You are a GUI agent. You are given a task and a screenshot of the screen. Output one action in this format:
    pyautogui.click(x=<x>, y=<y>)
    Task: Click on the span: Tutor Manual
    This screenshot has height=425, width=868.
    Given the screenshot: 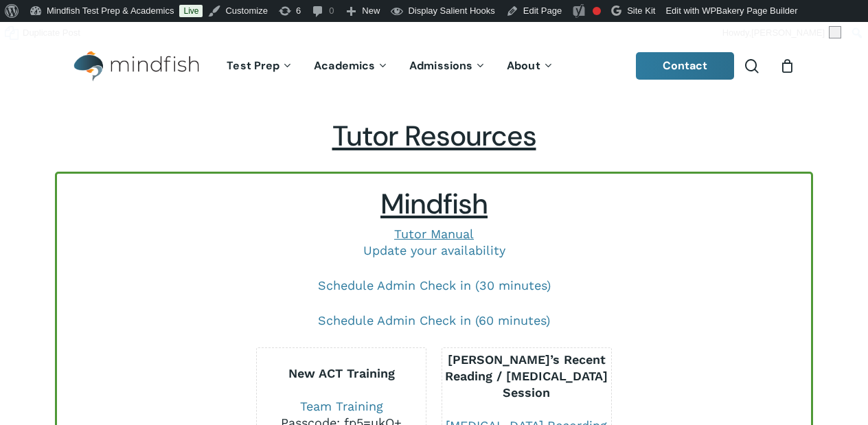 What is the action you would take?
    pyautogui.click(x=434, y=233)
    